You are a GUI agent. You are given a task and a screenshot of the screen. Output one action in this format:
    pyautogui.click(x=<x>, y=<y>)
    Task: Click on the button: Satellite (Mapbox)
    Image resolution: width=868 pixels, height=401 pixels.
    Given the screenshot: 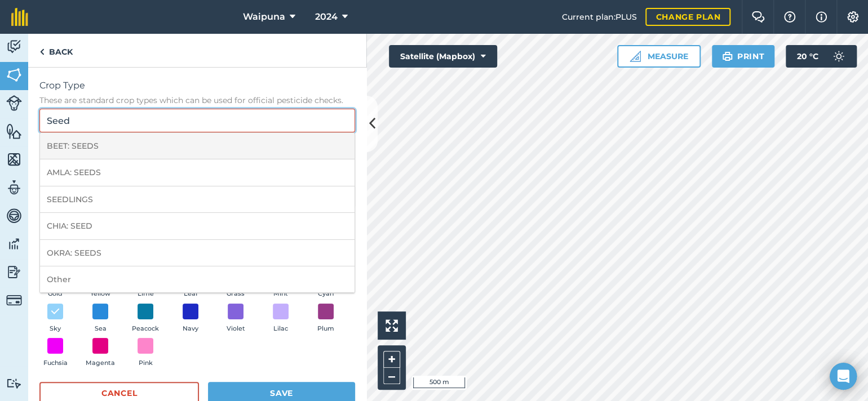 What is the action you would take?
    pyautogui.click(x=443, y=56)
    